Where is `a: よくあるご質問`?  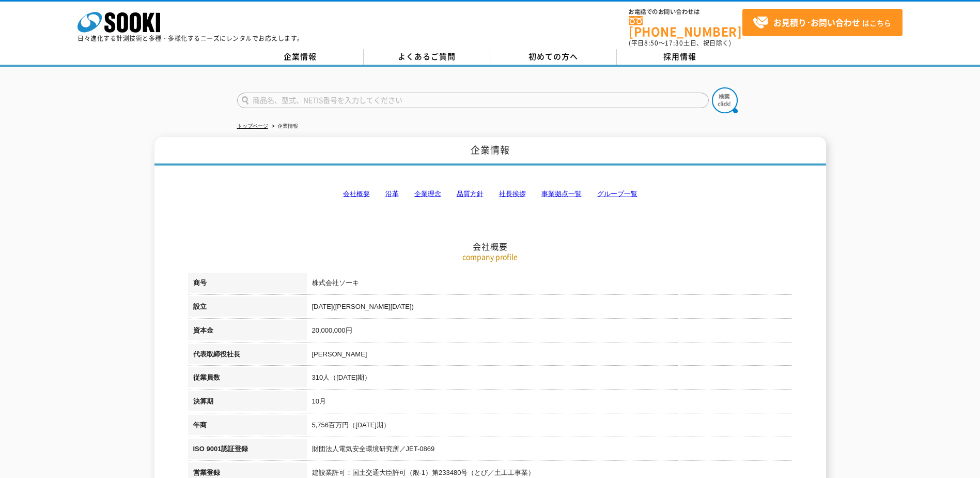
a: よくあるご質問 is located at coordinates (427, 57).